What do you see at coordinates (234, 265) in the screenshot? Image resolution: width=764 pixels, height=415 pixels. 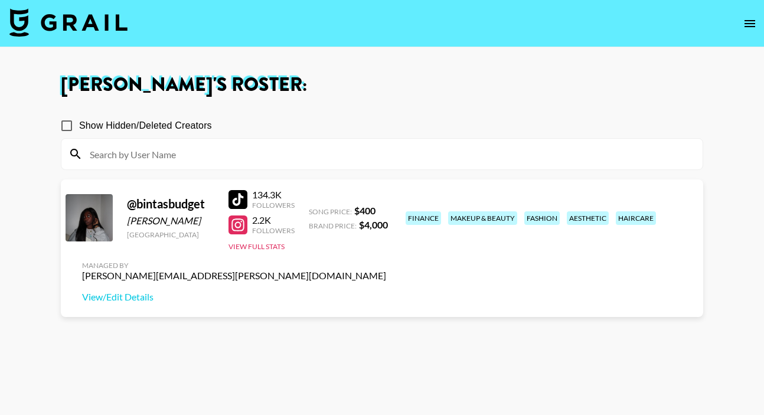 I see `div: Managed By` at bounding box center [234, 265].